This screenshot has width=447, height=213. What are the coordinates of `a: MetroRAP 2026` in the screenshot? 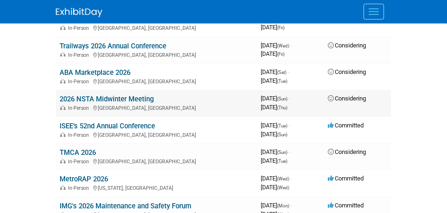 It's located at (84, 179).